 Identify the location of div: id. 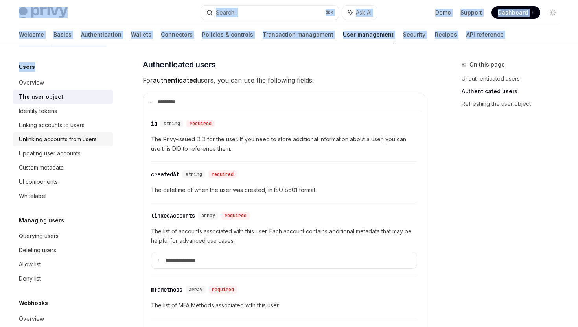
(154, 123).